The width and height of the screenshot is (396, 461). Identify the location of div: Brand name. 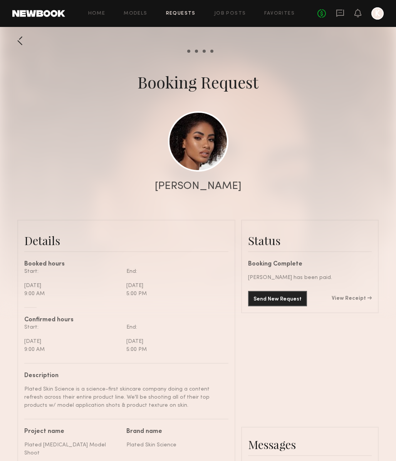
(174, 432).